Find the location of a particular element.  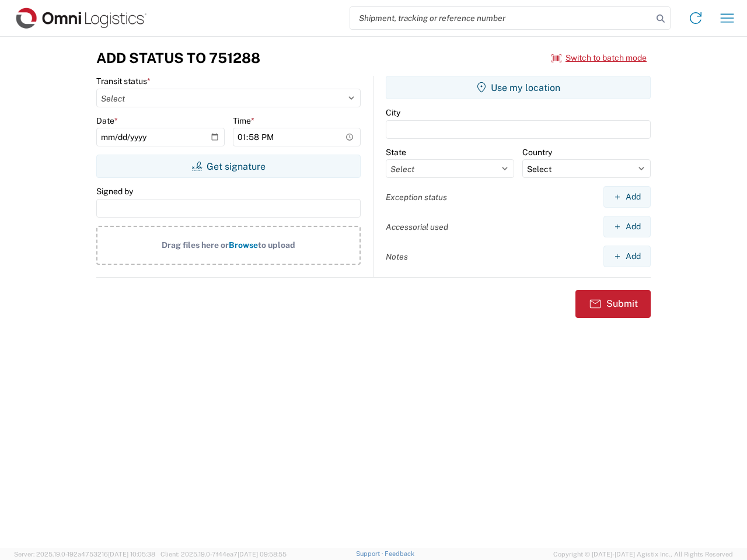

button: Submit is located at coordinates (613, 304).